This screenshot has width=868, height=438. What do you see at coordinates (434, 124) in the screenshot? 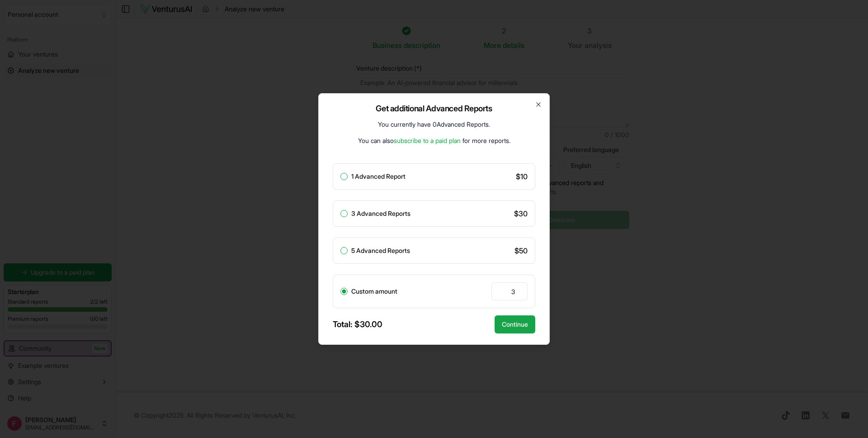
I see `p: You currently have 0 Advanced Reports .` at bounding box center [434, 124].